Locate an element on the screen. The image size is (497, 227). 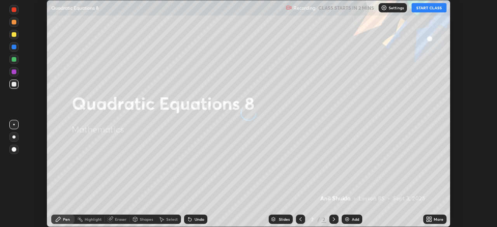
div: Highlight is located at coordinates (93, 219).